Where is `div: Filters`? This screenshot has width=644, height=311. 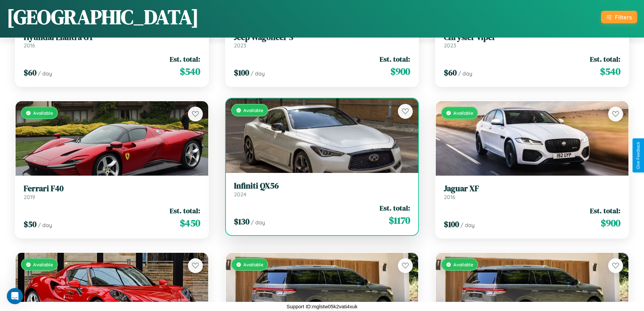
div: Filters is located at coordinates (623, 16).